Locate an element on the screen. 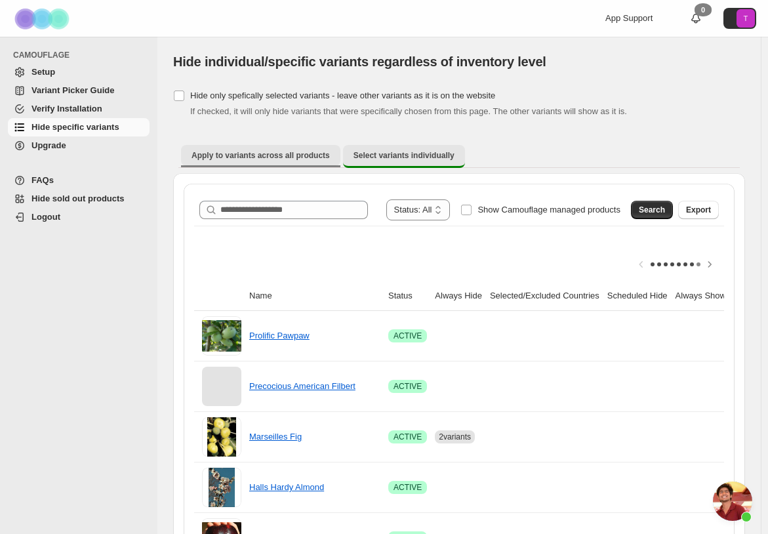  span: App Support is located at coordinates (629, 18).